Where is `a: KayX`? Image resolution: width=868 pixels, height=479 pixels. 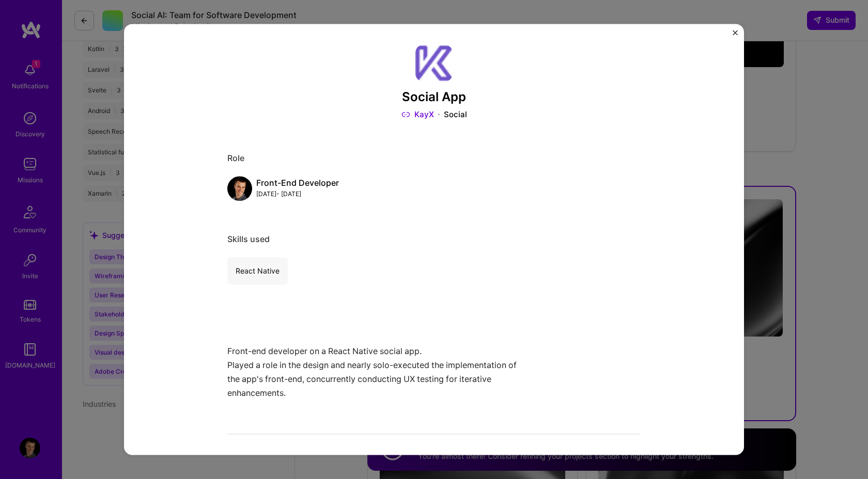
a: KayX is located at coordinates (418, 114).